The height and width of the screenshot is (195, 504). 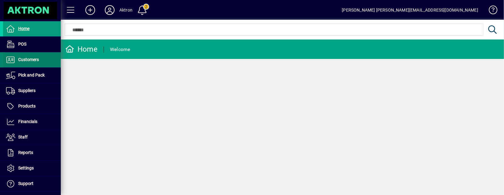 What do you see at coordinates (22, 44) in the screenshot?
I see `span: POS` at bounding box center [22, 44].